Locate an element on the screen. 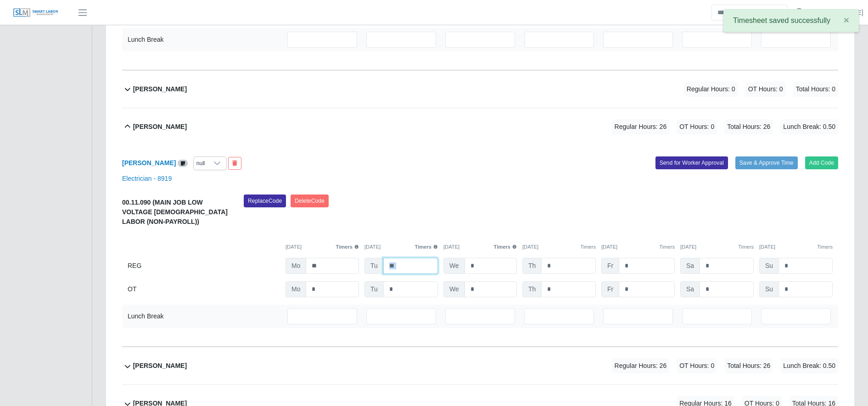 The height and width of the screenshot is (406, 868). div: REG is located at coordinates (204, 266).